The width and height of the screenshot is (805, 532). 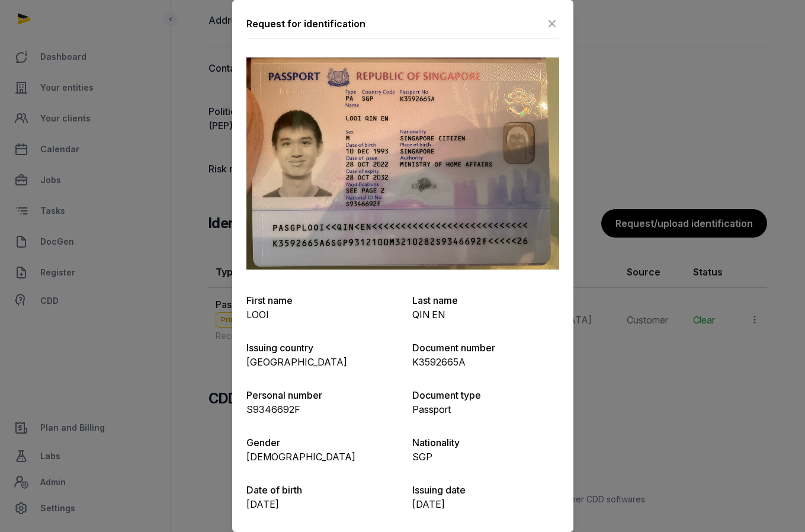 I want to click on p: Gender, so click(x=320, y=443).